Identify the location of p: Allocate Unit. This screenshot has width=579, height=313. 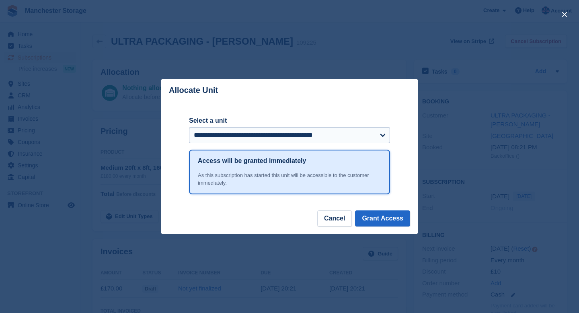
(193, 90).